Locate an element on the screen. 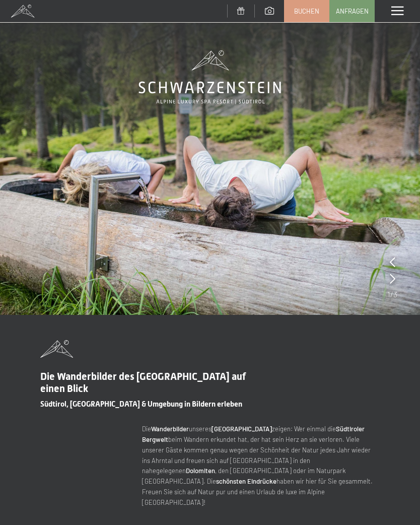 The image size is (420, 525). strong: Wanderbilder is located at coordinates (170, 429).